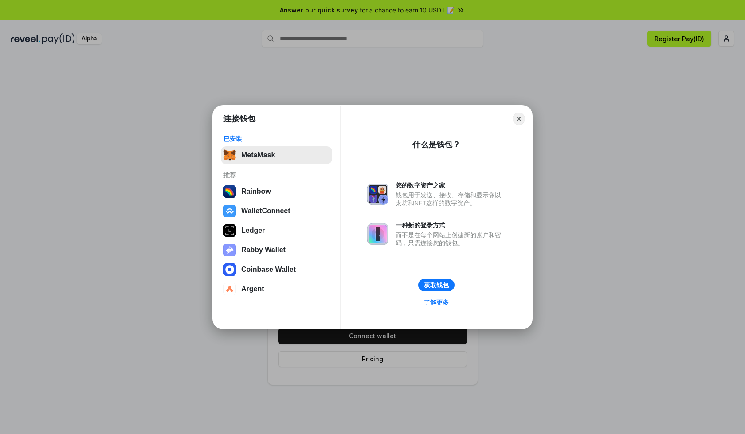 The image size is (745, 434). Describe the element at coordinates (230, 191) in the screenshot. I see `img: svg+xml,%3Csvg%20width%3D%22120%22%20height%3D%22120%22%20viewBox%3D%220%200%20120%20120%22%20fil...` at that location.